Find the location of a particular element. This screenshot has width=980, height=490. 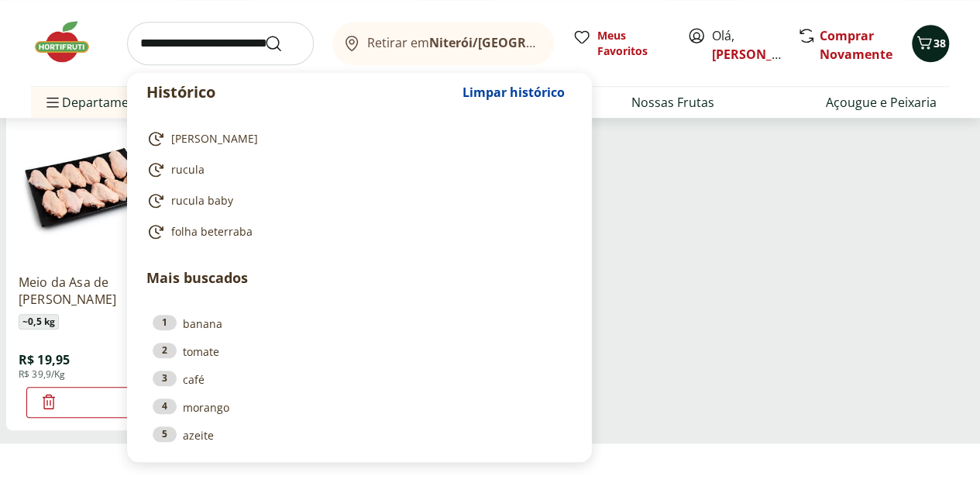

img: Hortifruti is located at coordinates (69, 42).